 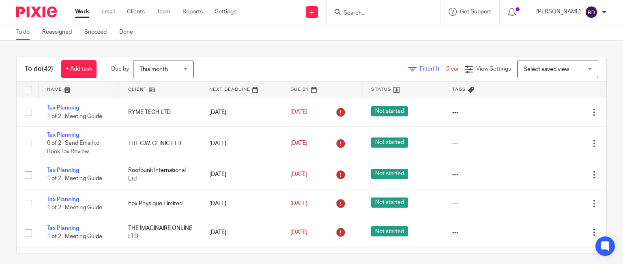 What do you see at coordinates (161, 112) in the screenshot?
I see `td: RYME TECH LTD` at bounding box center [161, 112].